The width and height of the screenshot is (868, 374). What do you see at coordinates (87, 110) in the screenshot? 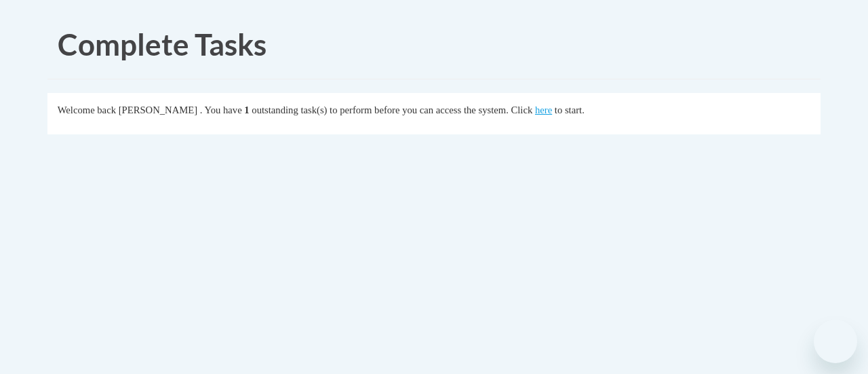
I see `span: Welcome back` at bounding box center [87, 110].